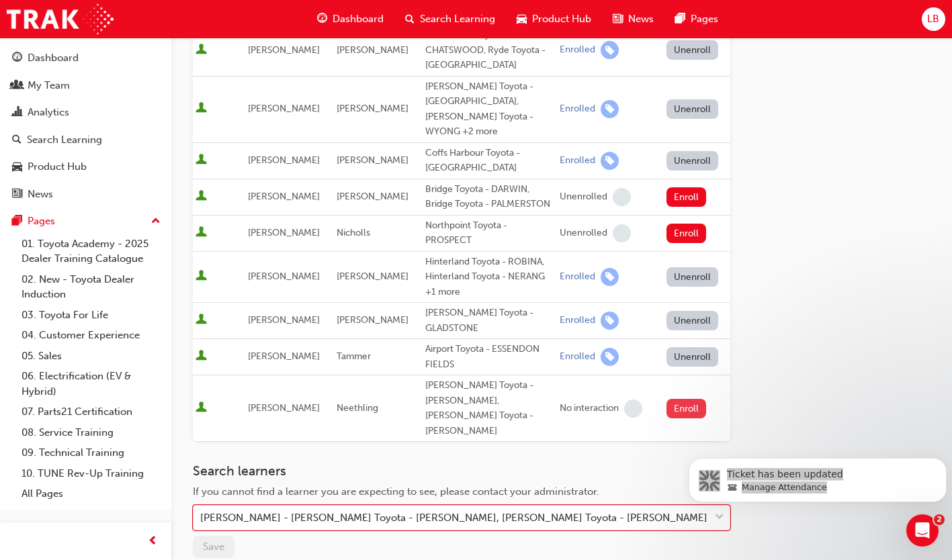 The image size is (952, 560). I want to click on span: car-icon, so click(17, 167).